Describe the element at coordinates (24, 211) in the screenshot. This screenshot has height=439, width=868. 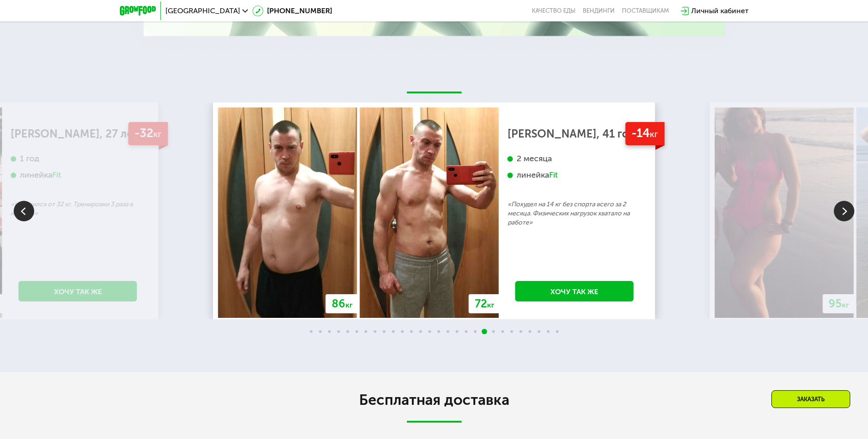
I see `img: Slide left` at that location.